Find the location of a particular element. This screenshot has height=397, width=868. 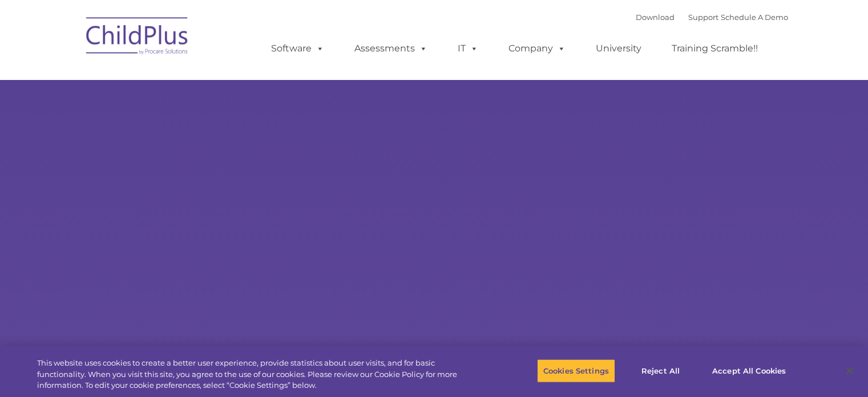

button: Accept All Cookies is located at coordinates (749, 371).